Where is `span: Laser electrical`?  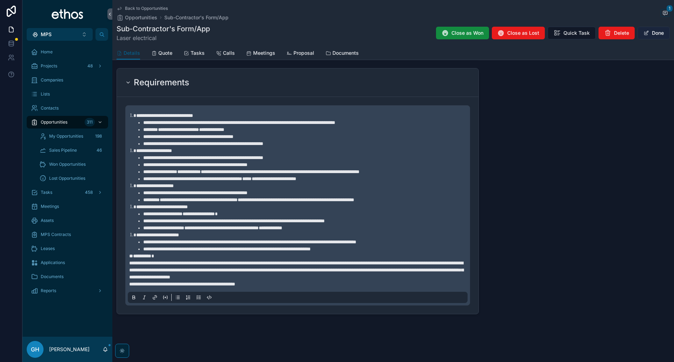
span: Laser electrical is located at coordinates (163, 38).